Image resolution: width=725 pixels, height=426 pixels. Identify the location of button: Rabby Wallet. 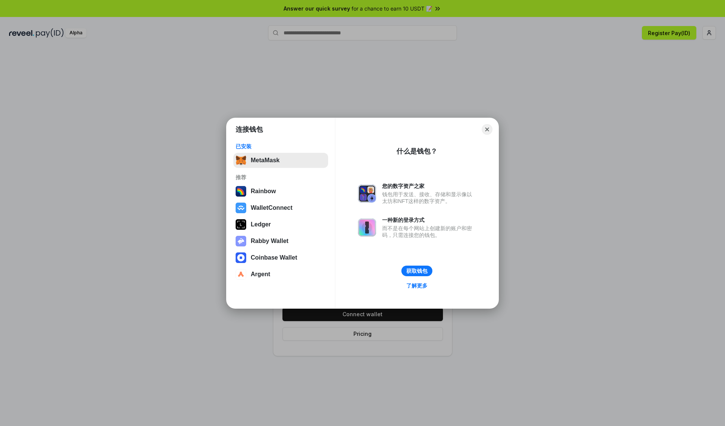
(280, 241).